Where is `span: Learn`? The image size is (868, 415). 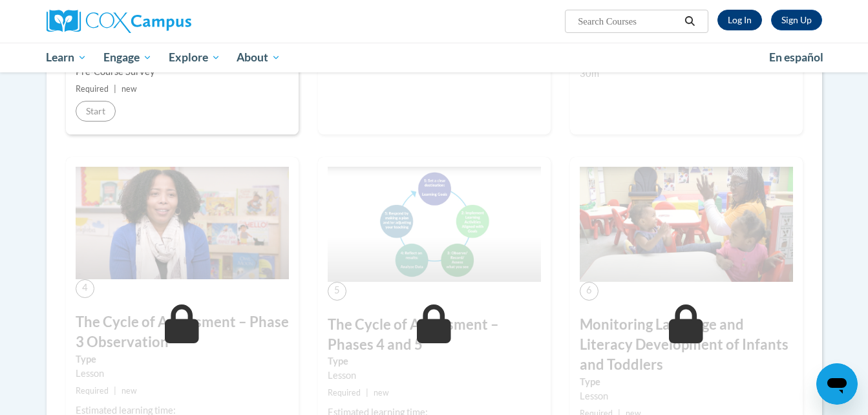 span: Learn is located at coordinates (66, 58).